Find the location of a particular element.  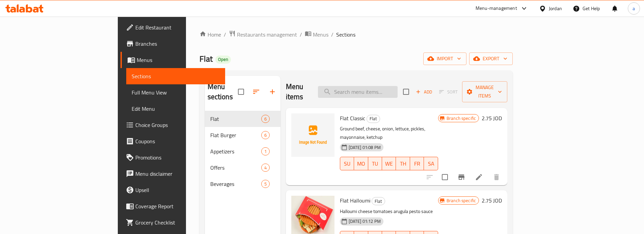

a: Choice Groups is located at coordinates (173, 125).